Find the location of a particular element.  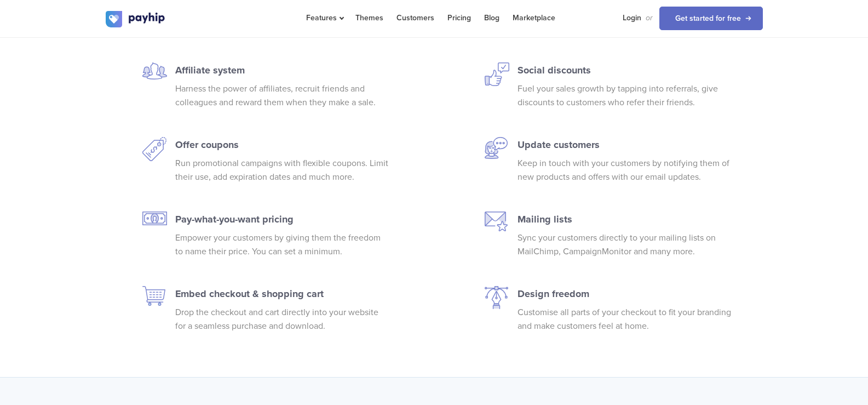

p: Sync your customers directly to your mailing lists on MailChimp, CampaignMonitor and many more. is located at coordinates (624, 245).